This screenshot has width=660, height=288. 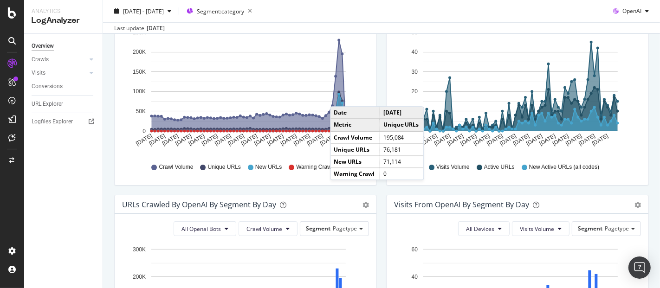 I want to click on div: A chart., so click(x=244, y=90).